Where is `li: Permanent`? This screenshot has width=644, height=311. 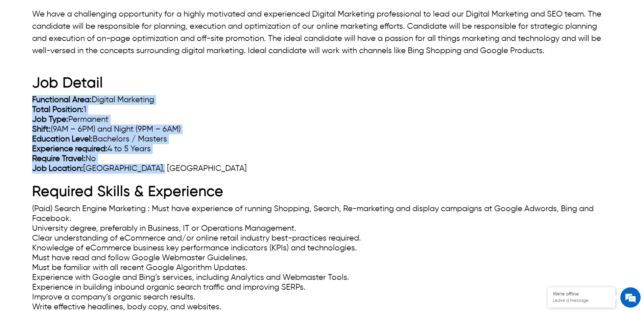 li: Permanent is located at coordinates (322, 119).